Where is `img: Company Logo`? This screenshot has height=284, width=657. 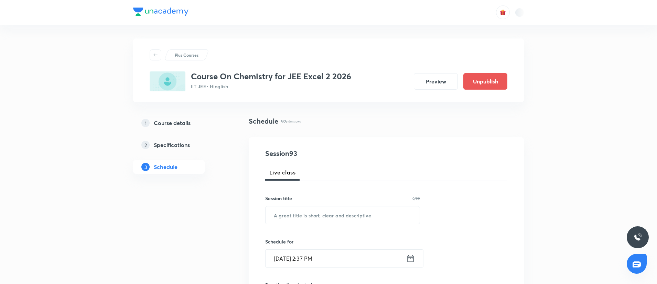 img: Company Logo is located at coordinates (161, 12).